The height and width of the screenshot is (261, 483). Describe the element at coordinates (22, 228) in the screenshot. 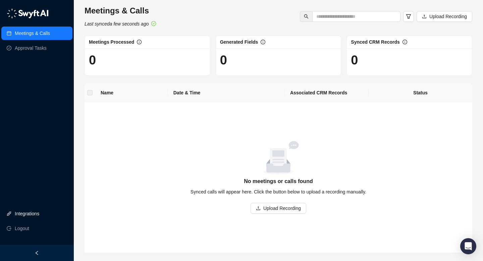

I see `span: Logout` at that location.